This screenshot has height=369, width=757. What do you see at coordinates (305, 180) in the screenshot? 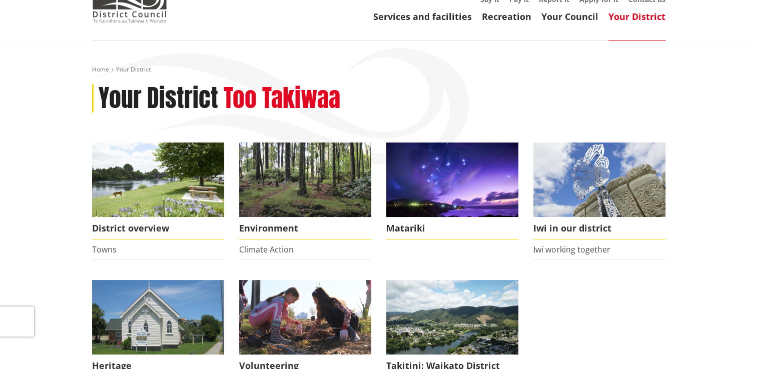
I see `img: biodiversity- Wright's Bush_16x9 crop` at bounding box center [305, 180].